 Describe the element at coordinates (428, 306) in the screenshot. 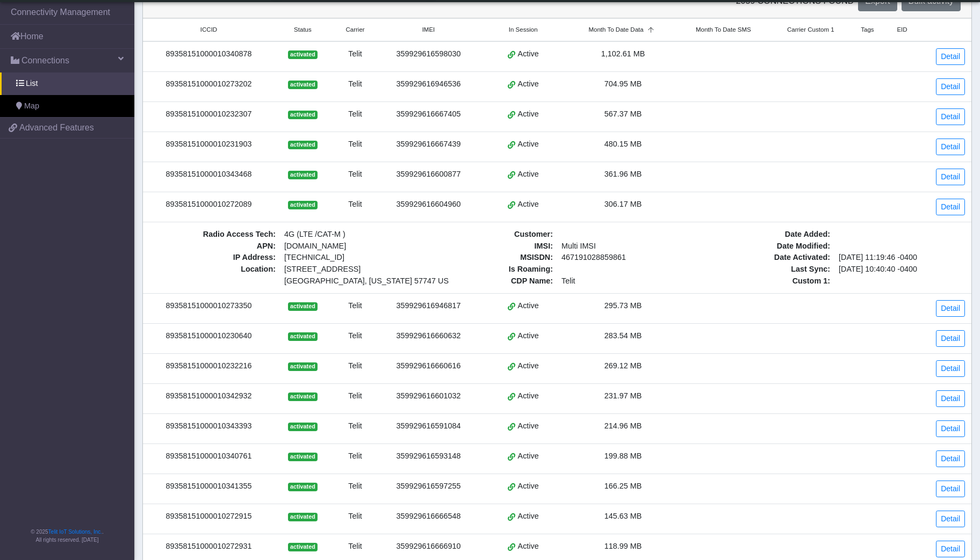

I see `div: 359929616946817` at that location.